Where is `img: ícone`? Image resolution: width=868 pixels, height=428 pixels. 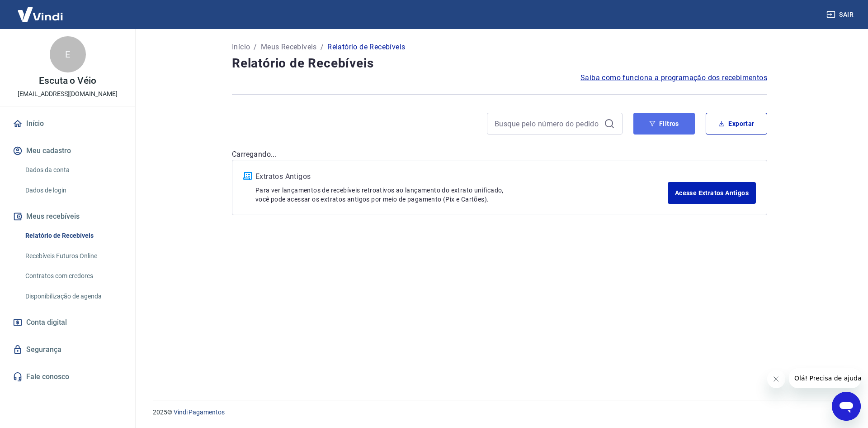
img: ícone is located at coordinates (247, 176).